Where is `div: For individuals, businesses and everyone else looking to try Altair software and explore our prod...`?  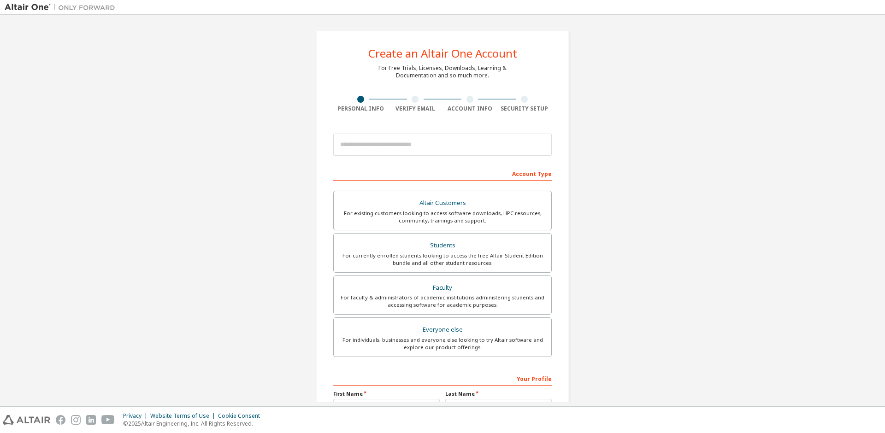 div: For individuals, businesses and everyone else looking to try Altair software and explore our prod... is located at coordinates (443, 344).